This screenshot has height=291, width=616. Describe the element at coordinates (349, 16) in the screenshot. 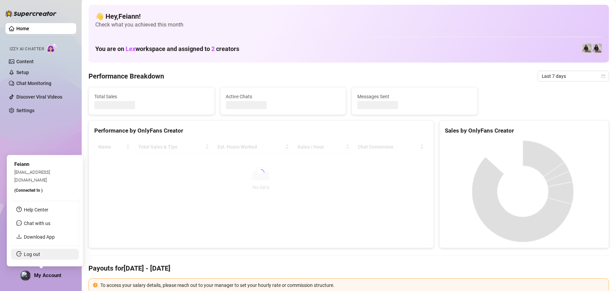

I see `h4: 👋 Hey, Feiann !` at that location.